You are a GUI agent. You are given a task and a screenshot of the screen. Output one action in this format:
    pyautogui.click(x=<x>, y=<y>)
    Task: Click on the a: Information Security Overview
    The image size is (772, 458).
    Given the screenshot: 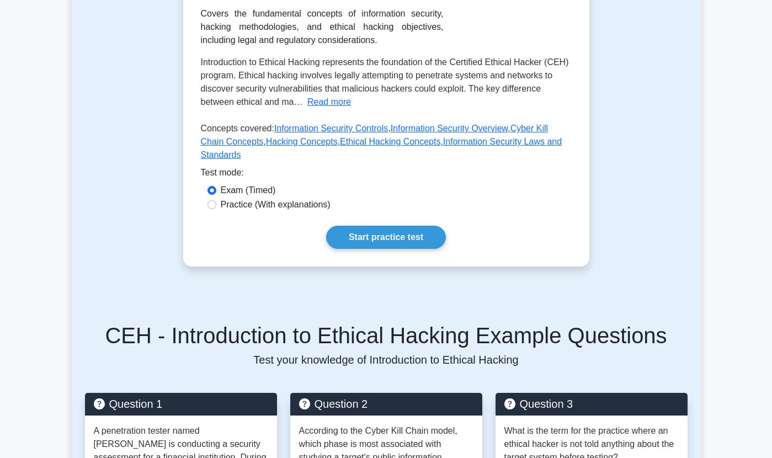 What is the action you would take?
    pyautogui.click(x=449, y=128)
    